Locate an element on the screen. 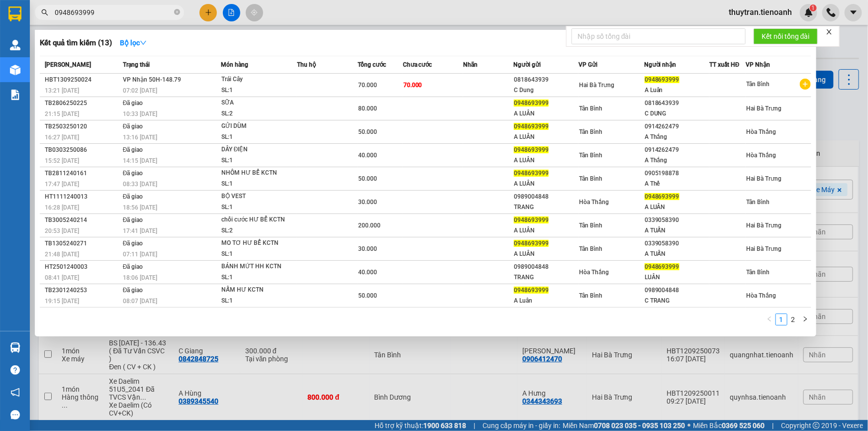 This screenshot has width=868, height=431. span: close-circle is located at coordinates (177, 12).